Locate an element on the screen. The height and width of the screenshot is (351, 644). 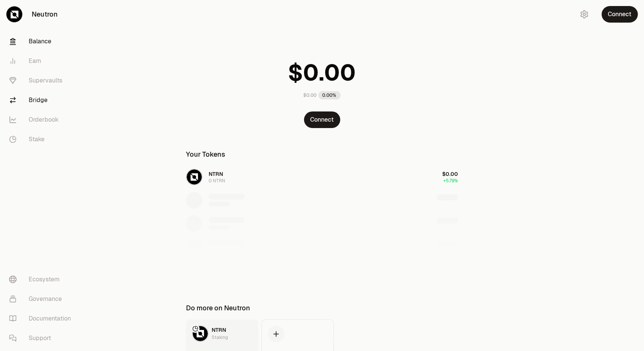
a: Support is located at coordinates (42, 338).